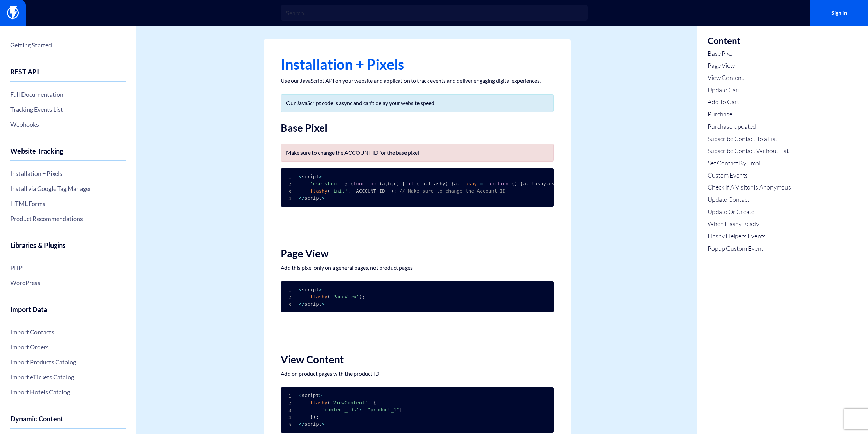 This screenshot has height=434, width=868. I want to click on span: "product_1", so click(383, 409).